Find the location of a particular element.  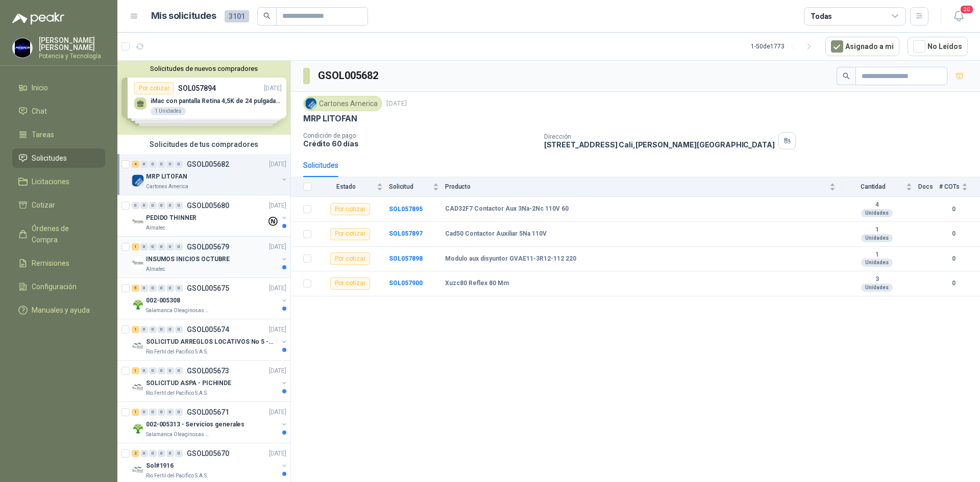

a: SOL057895 is located at coordinates (406, 209).